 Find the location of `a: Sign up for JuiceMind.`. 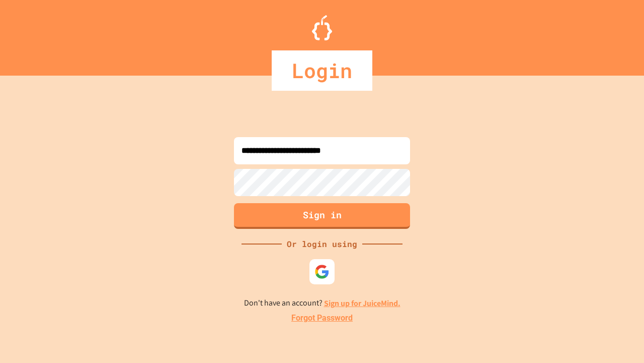

a: Sign up for JuiceMind. is located at coordinates (363, 303).